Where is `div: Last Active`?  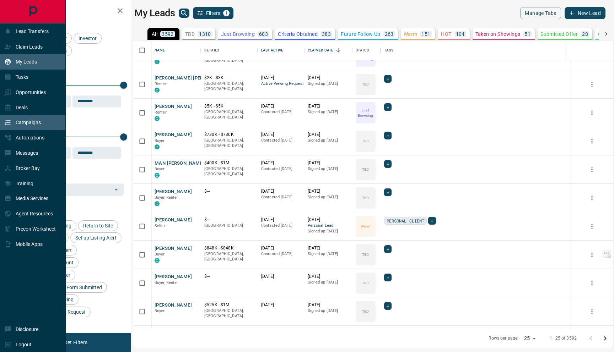
div: Last Active is located at coordinates (281, 50).